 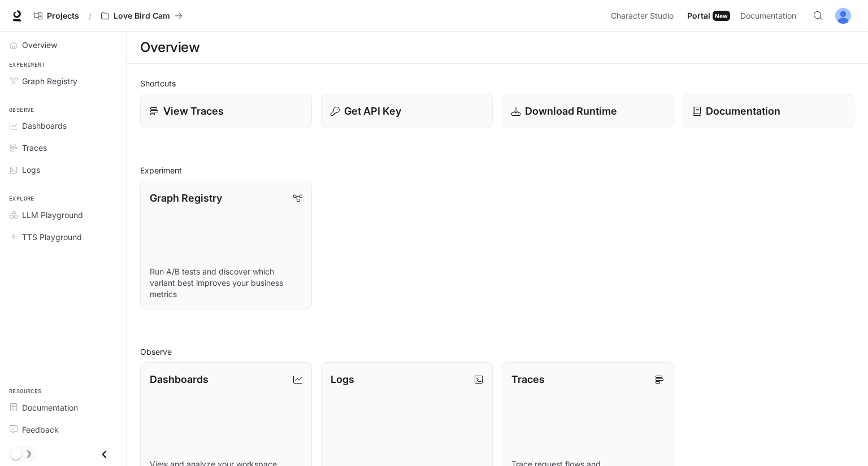 I want to click on span: Character Studio, so click(x=642, y=16).